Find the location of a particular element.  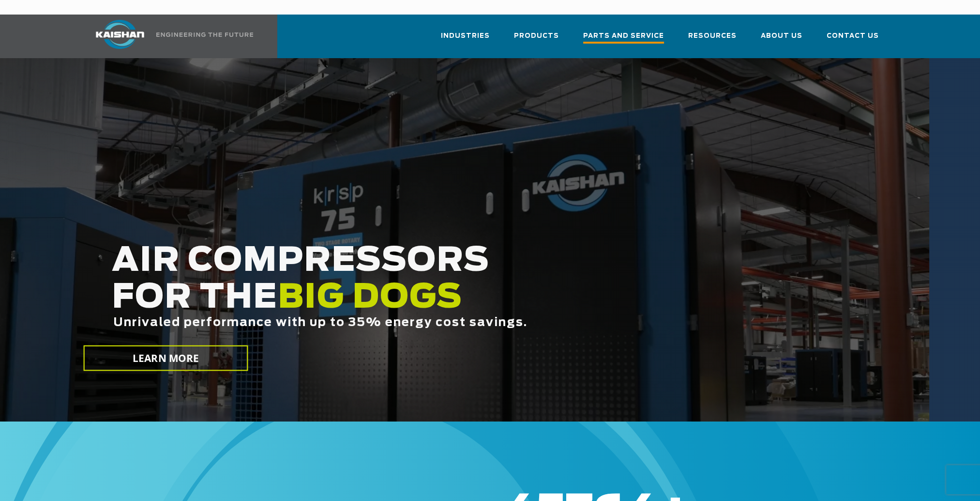

span: Products is located at coordinates (536, 36).